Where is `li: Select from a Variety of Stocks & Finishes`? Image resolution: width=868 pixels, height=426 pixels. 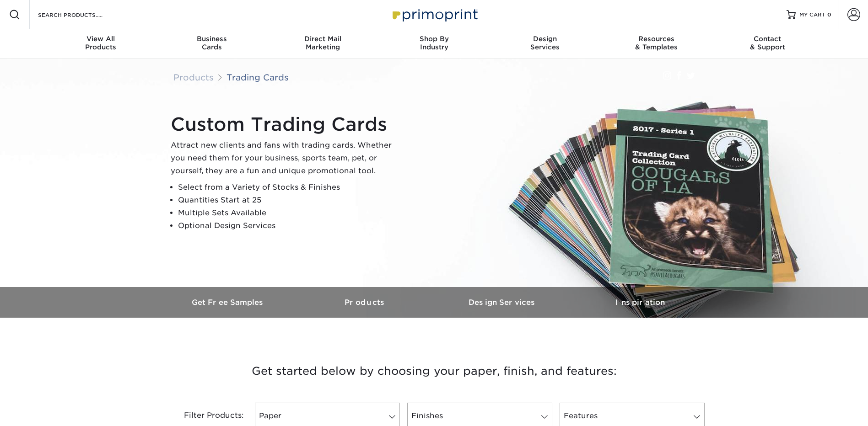 li: Select from a Variety of Stocks & Finishes is located at coordinates (289, 187).